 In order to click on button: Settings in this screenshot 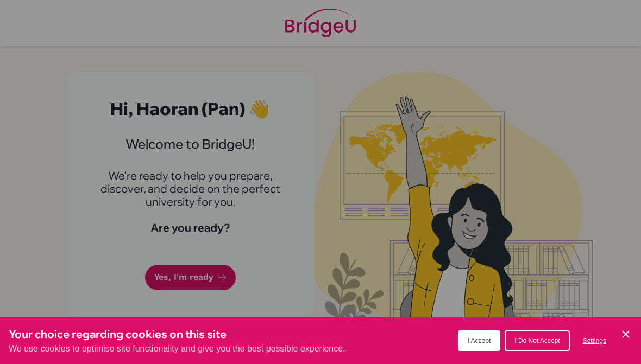, I will do `click(594, 341)`.